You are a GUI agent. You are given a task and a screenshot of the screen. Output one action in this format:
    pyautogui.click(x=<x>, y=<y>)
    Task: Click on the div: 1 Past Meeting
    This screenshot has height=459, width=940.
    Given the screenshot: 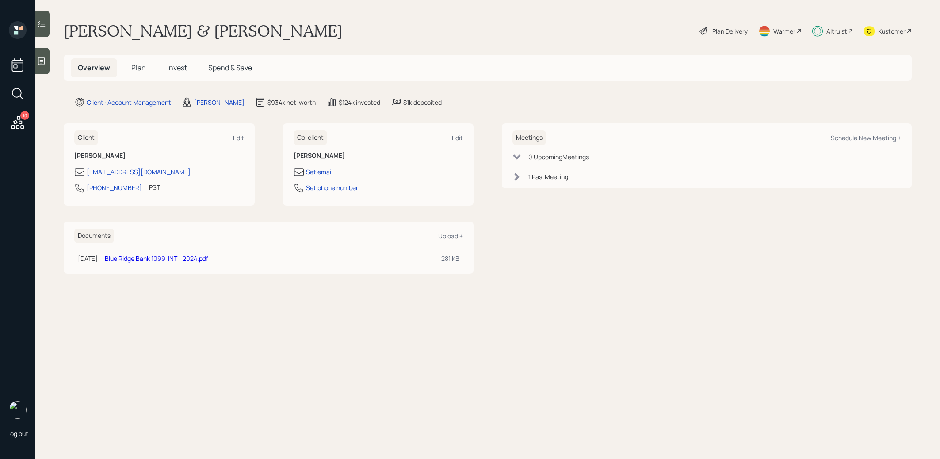 What is the action you would take?
    pyautogui.click(x=548, y=176)
    